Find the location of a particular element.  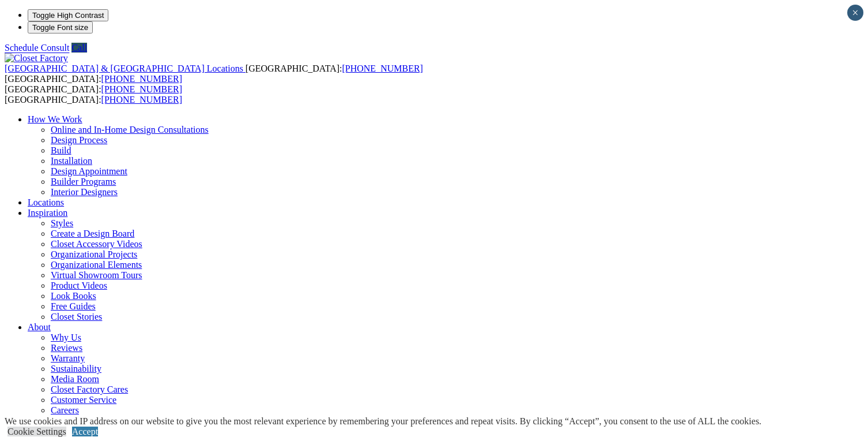

a: Closet Stories is located at coordinates (76, 316).